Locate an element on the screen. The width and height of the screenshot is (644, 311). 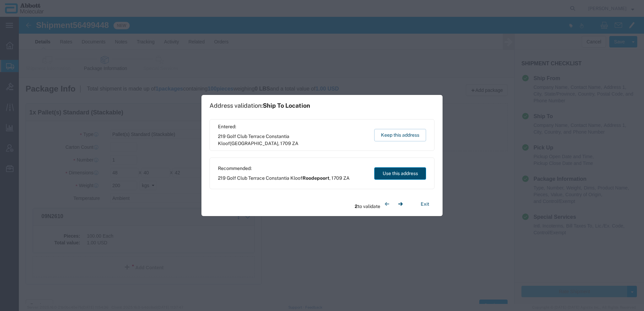
button: Exit is located at coordinates (425, 204).